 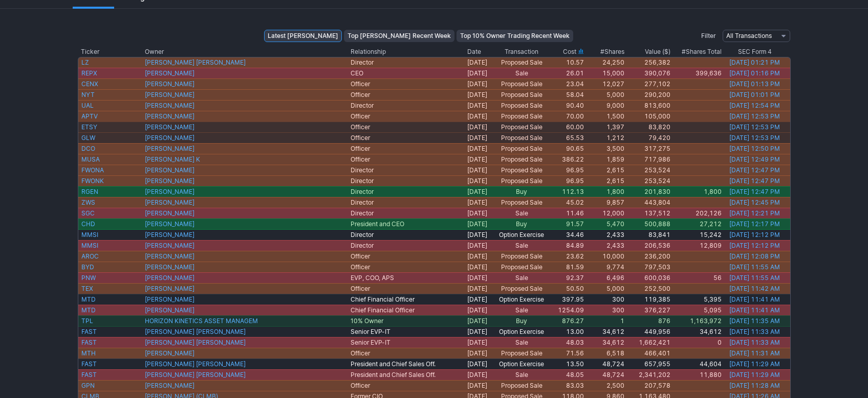 What do you see at coordinates (409, 52) in the screenshot?
I see `th: Relationship` at bounding box center [409, 52].